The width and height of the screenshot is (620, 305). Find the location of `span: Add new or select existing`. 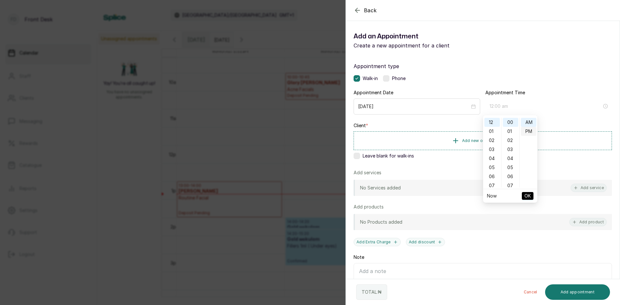

span: Add new or select existing is located at coordinates (488, 141).